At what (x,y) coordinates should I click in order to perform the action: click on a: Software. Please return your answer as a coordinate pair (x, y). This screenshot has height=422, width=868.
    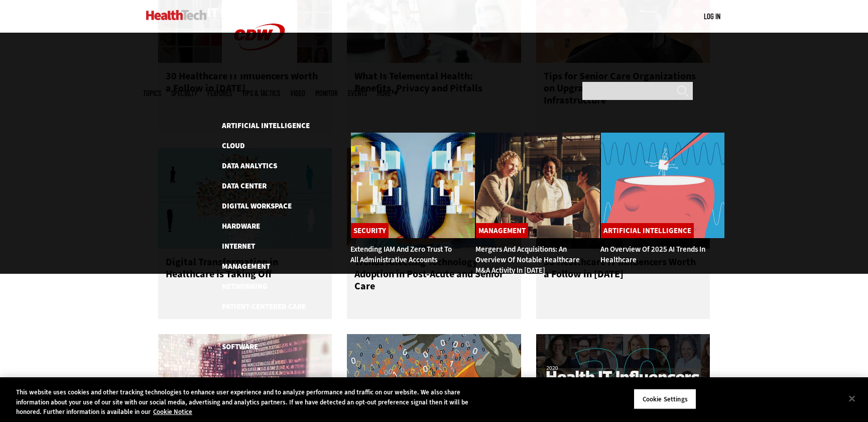
    Looking at the image, I should click on (240, 346).